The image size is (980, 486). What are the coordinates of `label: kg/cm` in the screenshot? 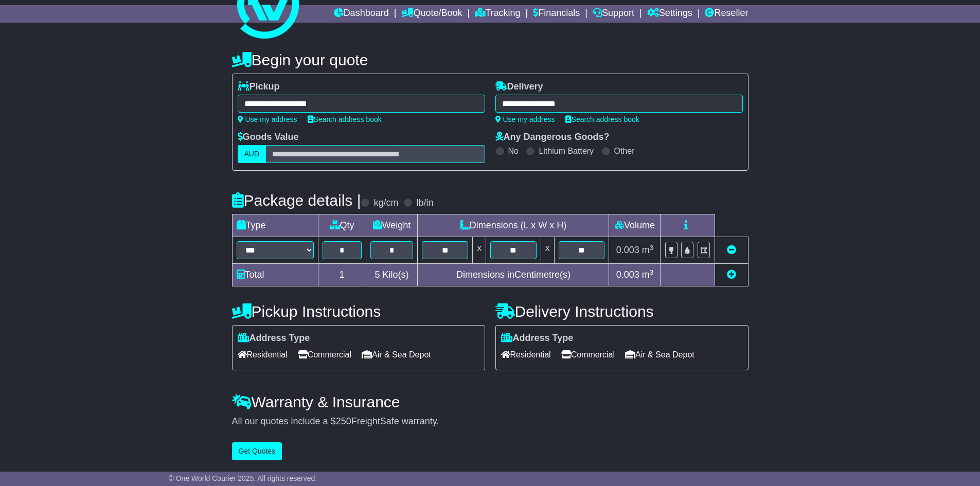 It's located at (386, 203).